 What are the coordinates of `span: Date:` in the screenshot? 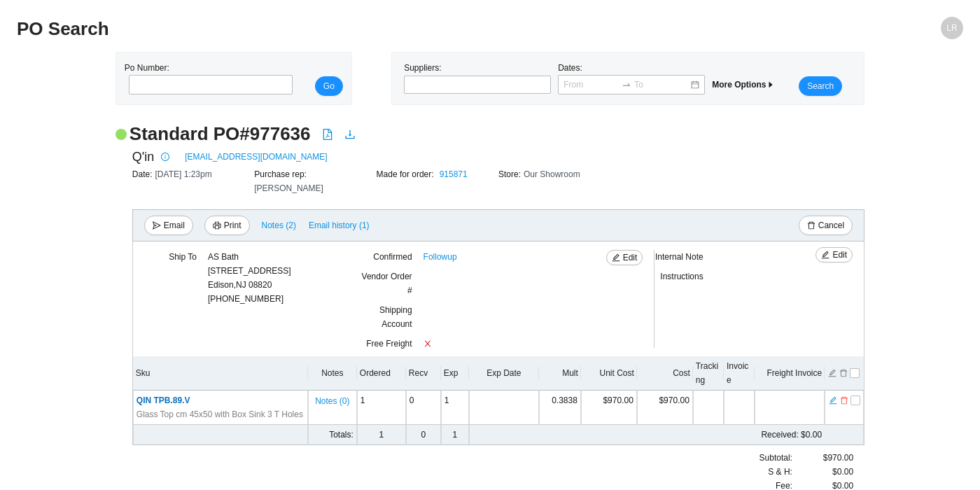 It's located at (143, 175).